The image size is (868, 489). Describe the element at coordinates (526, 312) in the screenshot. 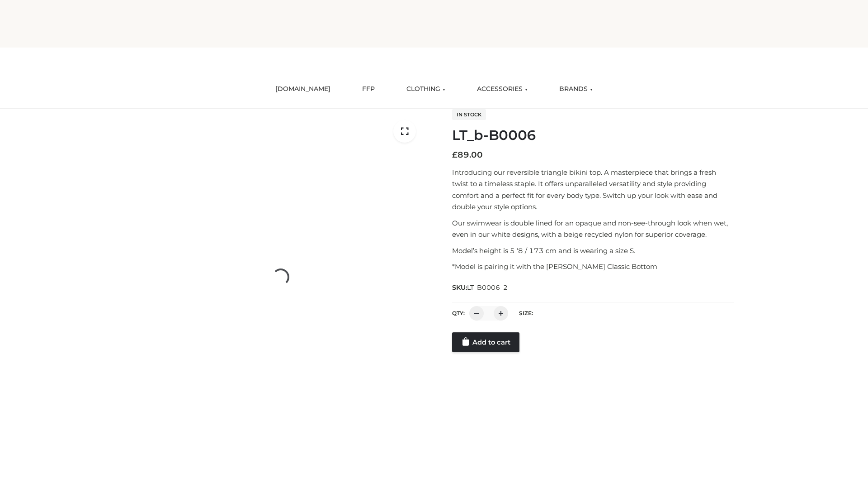

I see `label: Size:` at that location.